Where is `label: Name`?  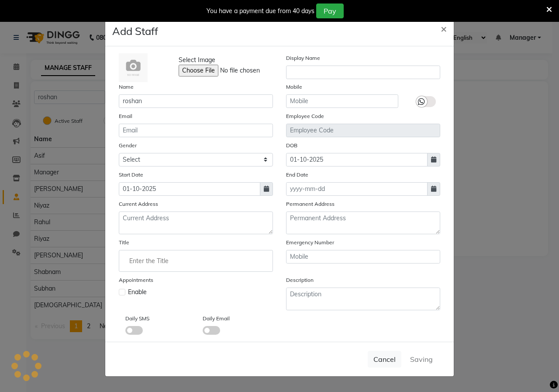
label: Name is located at coordinates (127, 87).